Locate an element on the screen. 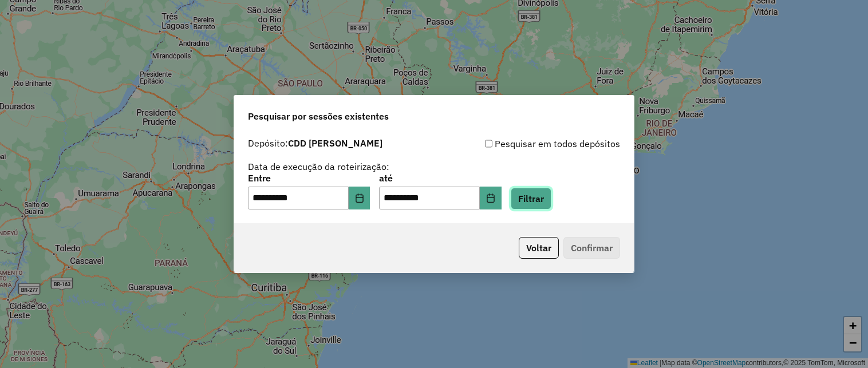  label: Depósito: is located at coordinates (315, 143).